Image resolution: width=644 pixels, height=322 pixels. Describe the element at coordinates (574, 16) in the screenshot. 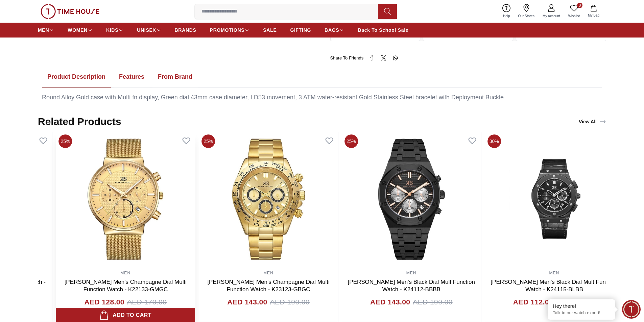

I see `span: Wishlist` at that location.